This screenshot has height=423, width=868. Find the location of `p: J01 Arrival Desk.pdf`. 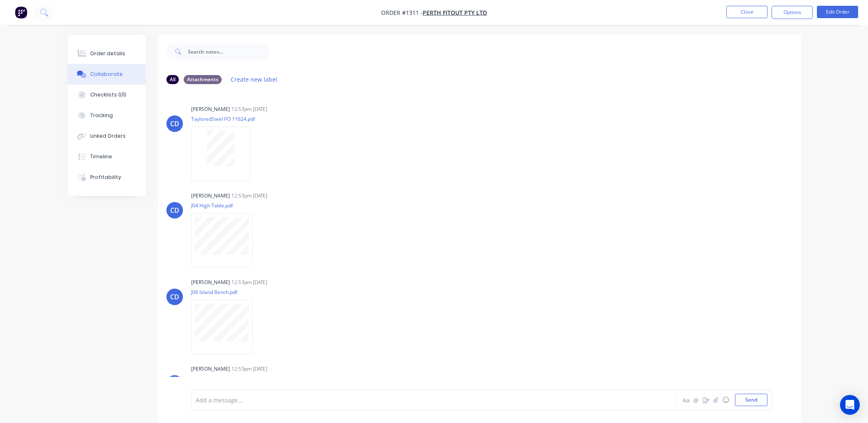

p: J01 Arrival Desk.pdf is located at coordinates (226, 378).